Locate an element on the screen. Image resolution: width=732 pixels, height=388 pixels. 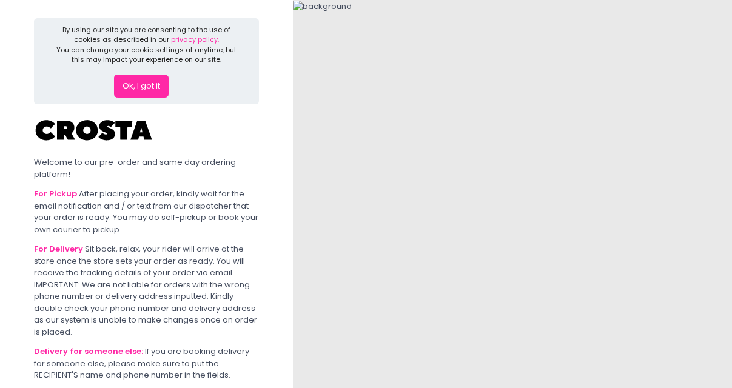
img: Crosta Pizzeria is located at coordinates (95, 130).